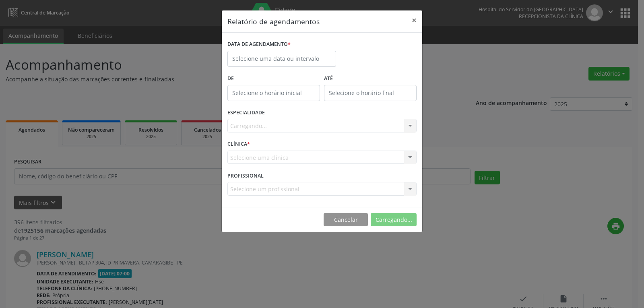  Describe the element at coordinates (259, 45) in the screenshot. I see `label: DATA DE AGENDAMENTO` at that location.